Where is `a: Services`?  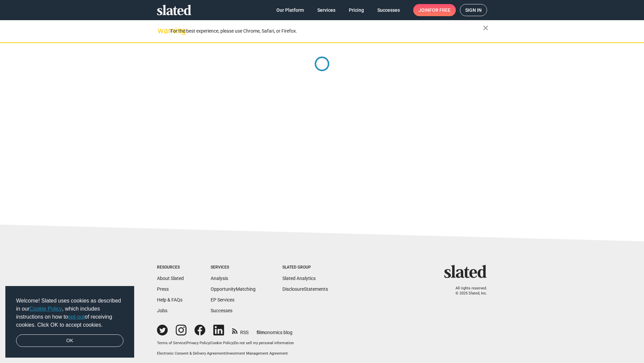
a: Services is located at coordinates (327, 10).